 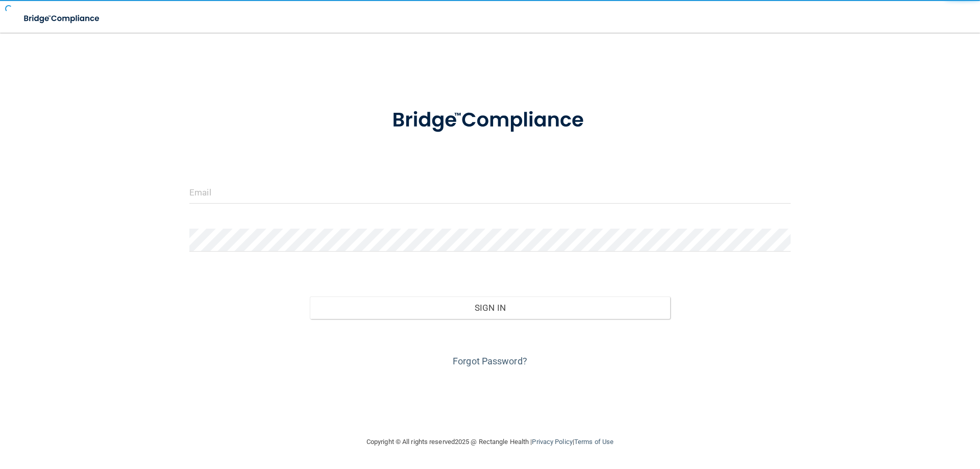 I want to click on a: Terms of Use, so click(x=594, y=441).